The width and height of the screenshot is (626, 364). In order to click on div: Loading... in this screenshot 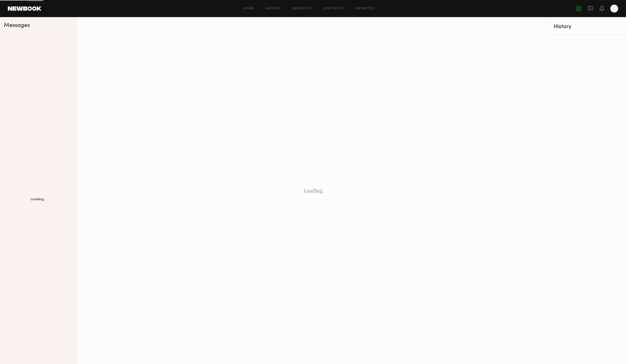, I will do `click(38, 199)`.